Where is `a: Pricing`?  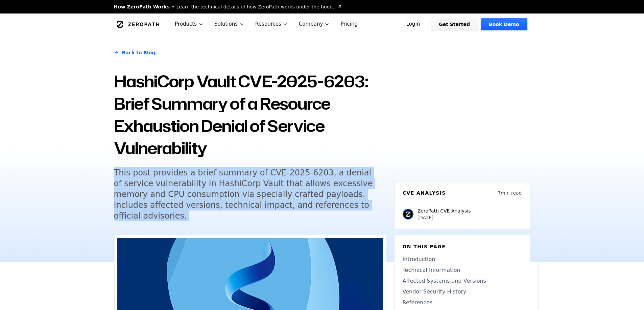 a: Pricing is located at coordinates (349, 24).